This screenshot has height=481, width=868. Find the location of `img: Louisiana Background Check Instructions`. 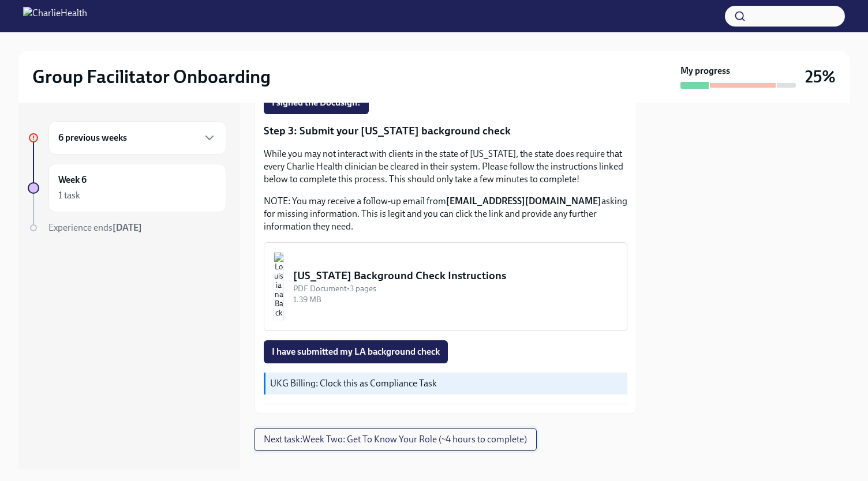

img: Louisiana Background Check Instructions is located at coordinates (278, 287).